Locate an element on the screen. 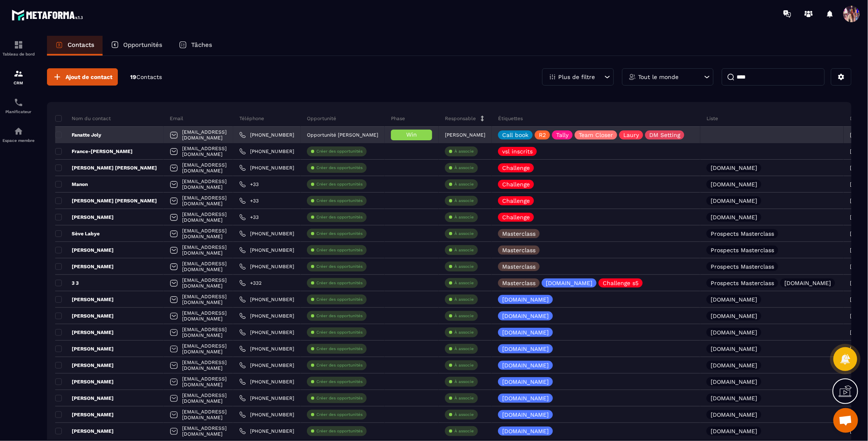  p: 19 is located at coordinates (146, 77).